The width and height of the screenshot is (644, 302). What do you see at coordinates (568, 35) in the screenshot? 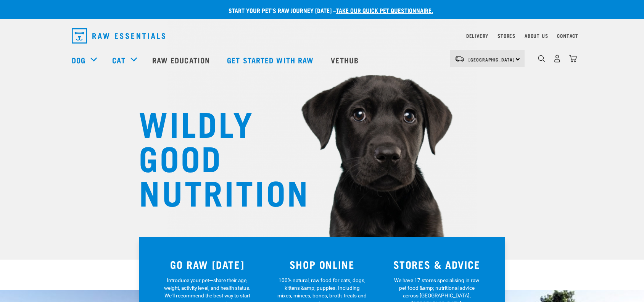
I see `a: Contact` at bounding box center [568, 35].